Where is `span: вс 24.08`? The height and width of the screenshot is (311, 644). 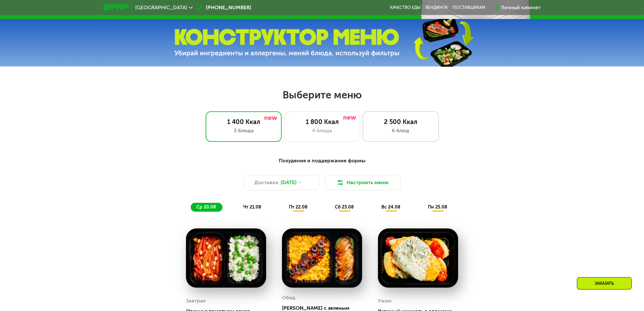 span: вс 24.08 is located at coordinates (391, 207).